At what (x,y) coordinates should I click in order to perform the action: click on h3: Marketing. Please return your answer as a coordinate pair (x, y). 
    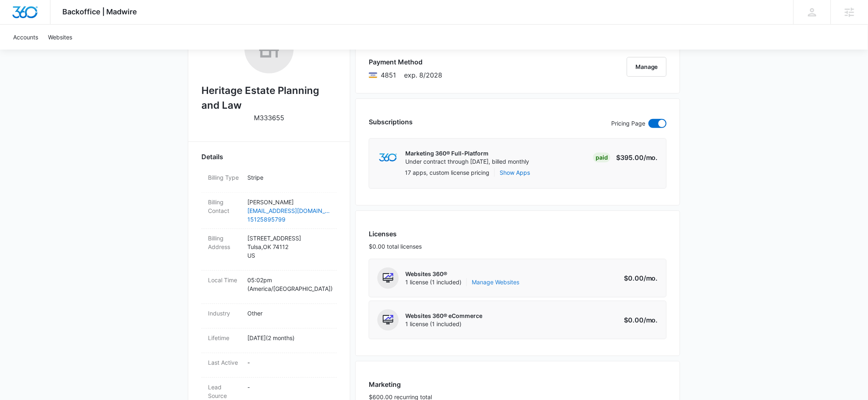
    Looking at the image, I should click on (400, 384).